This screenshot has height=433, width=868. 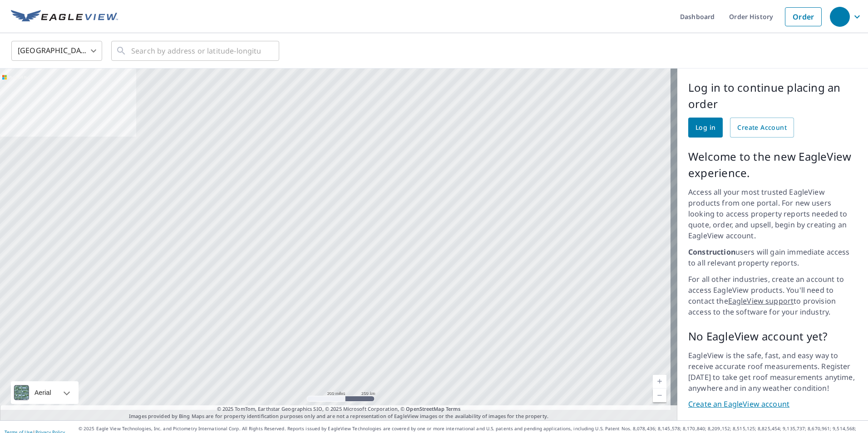 What do you see at coordinates (660, 396) in the screenshot?
I see `a: Current Level 5, Zoom Out` at bounding box center [660, 396].